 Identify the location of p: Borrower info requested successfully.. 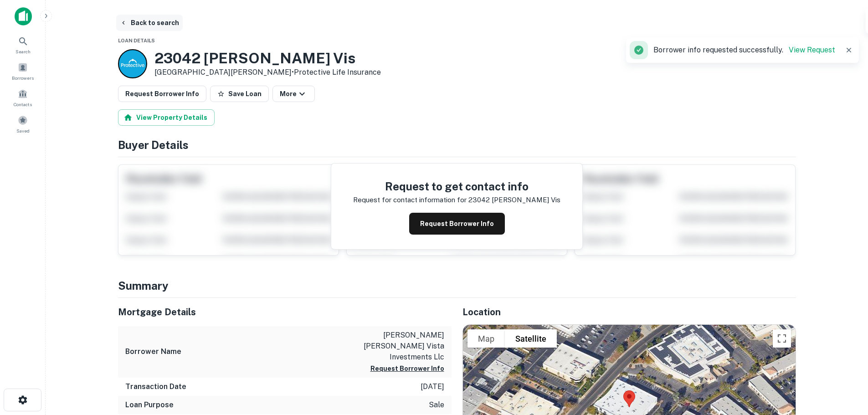
(744, 50).